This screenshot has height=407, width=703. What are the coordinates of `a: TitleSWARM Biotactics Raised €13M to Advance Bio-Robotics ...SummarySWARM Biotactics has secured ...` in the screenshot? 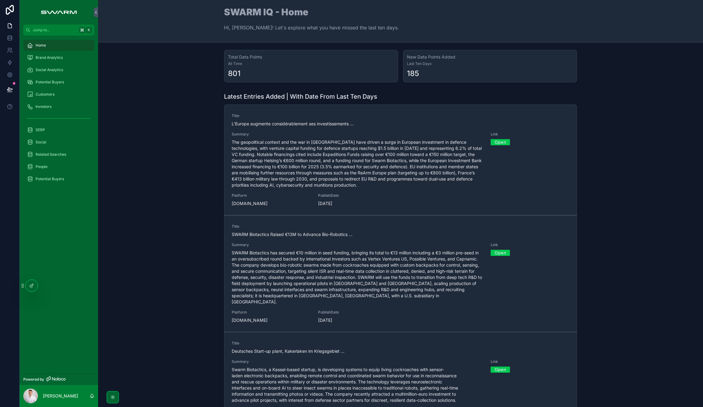 It's located at (401, 274).